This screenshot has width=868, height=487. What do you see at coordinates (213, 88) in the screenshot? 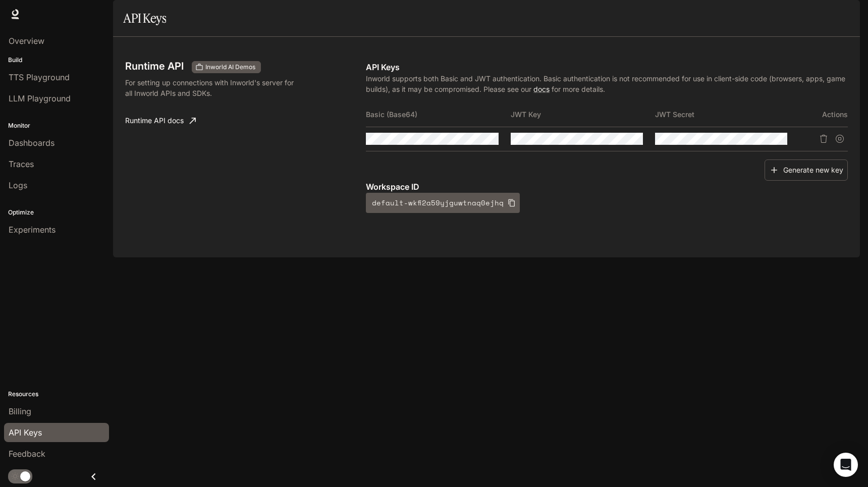
I see `p: For setting up connections with Inworld's server for all Inworld APIs and SDKs.` at bounding box center [213, 88].